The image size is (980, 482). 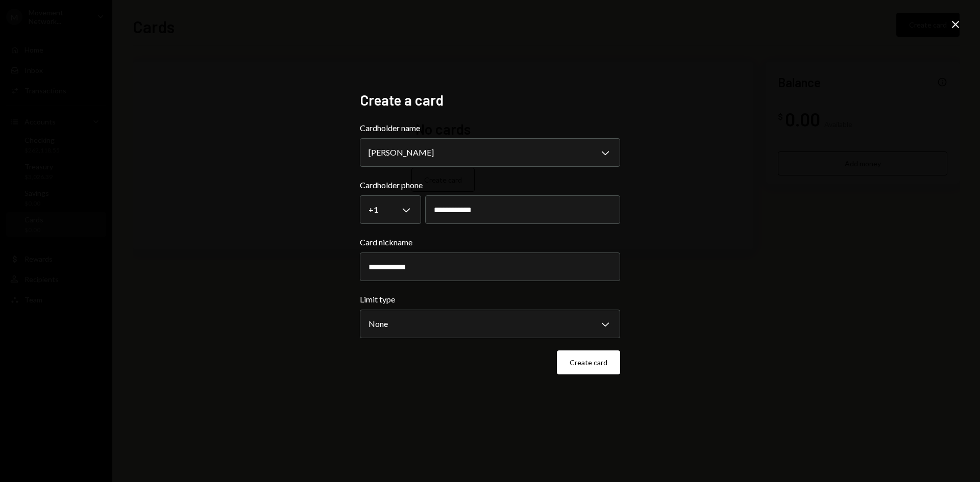 What do you see at coordinates (490, 128) in the screenshot?
I see `label: Cardholder name` at bounding box center [490, 128].